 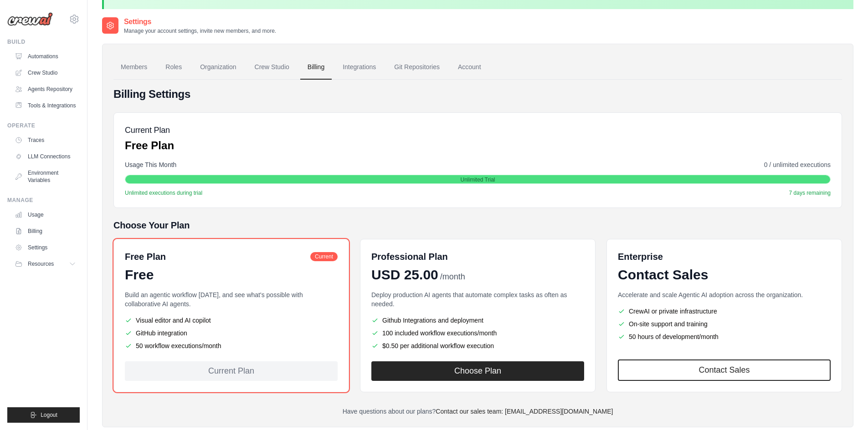 I want to click on p: Have questions about our plans?, so click(x=477, y=411).